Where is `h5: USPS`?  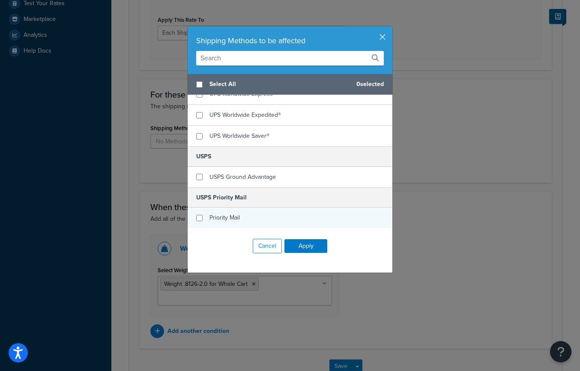 h5: USPS is located at coordinates (290, 156).